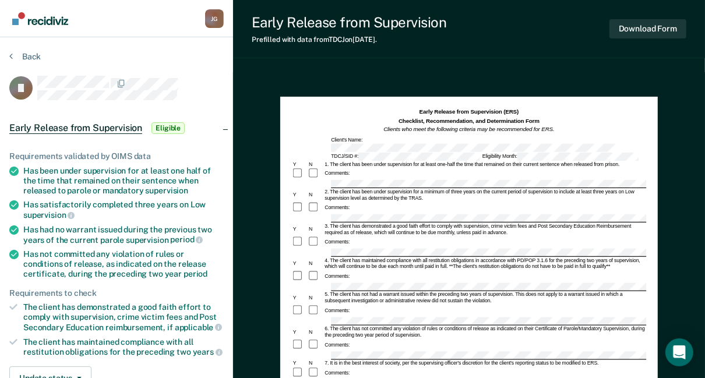 Image resolution: width=705 pixels, height=378 pixels. What do you see at coordinates (484, 264) in the screenshot?
I see `div: 4. The client has maintained compliance with all restitution obligations in accordance with PD/PO...` at bounding box center [484, 264].